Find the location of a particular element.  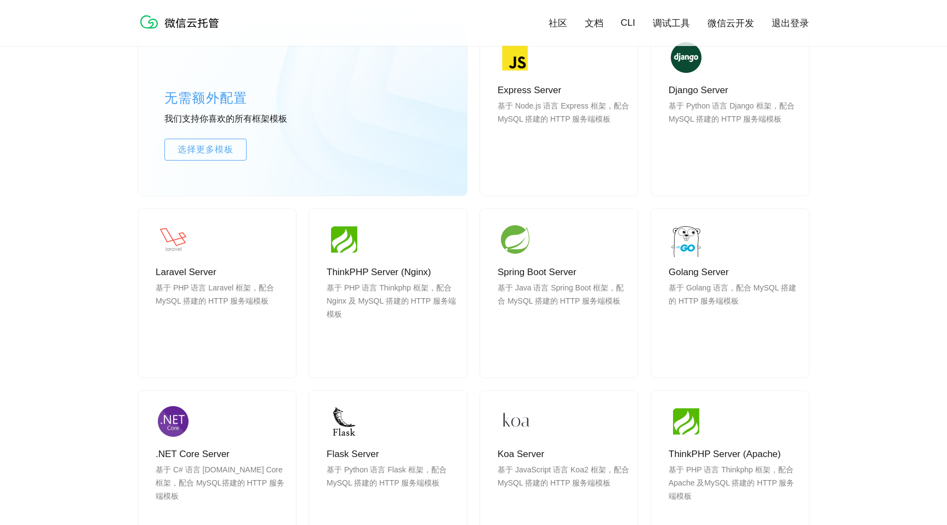

p: Spring Boot Server is located at coordinates (564, 272).